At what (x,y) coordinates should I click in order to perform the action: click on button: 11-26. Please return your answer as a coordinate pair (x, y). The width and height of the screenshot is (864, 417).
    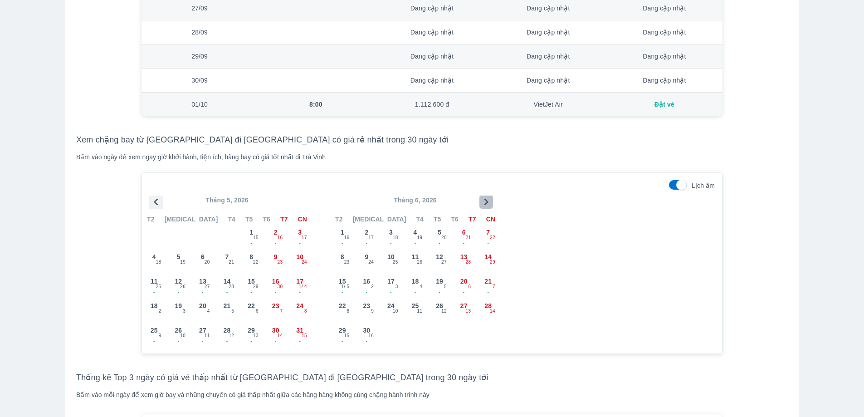
    Looking at the image, I should click on (415, 260).